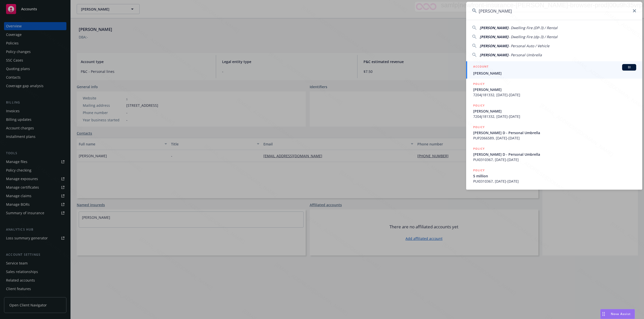 The image size is (644, 319). What do you see at coordinates (533, 37) in the screenshot?
I see `span: - Dwelling Fire (dp-3) / Rental` at bounding box center [533, 37].